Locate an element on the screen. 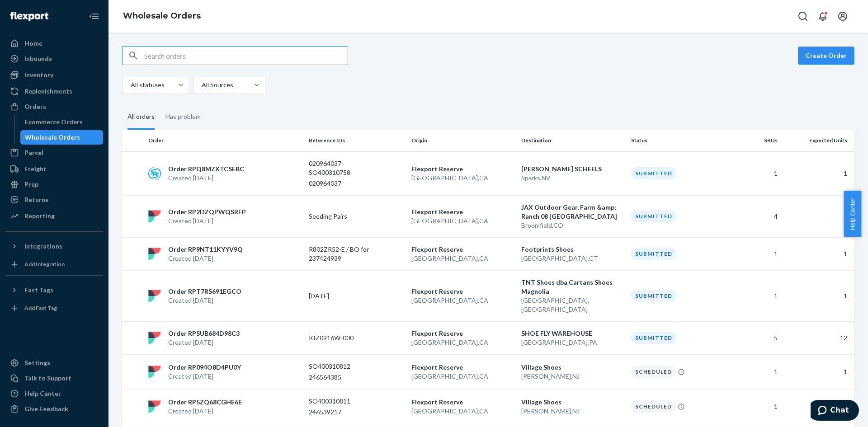 The width and height of the screenshot is (868, 427). button: Fast Tags is located at coordinates (54, 290).